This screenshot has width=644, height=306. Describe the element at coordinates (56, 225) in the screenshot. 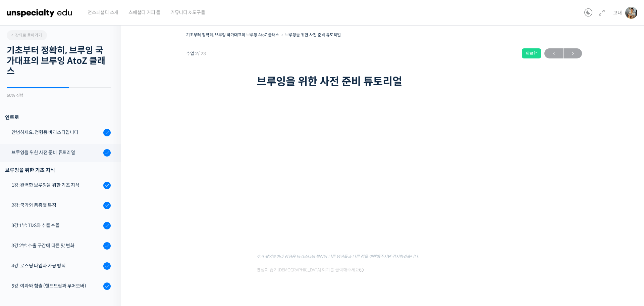

I see `div: 3강 1부: TDS와 추출 수율` at that location.